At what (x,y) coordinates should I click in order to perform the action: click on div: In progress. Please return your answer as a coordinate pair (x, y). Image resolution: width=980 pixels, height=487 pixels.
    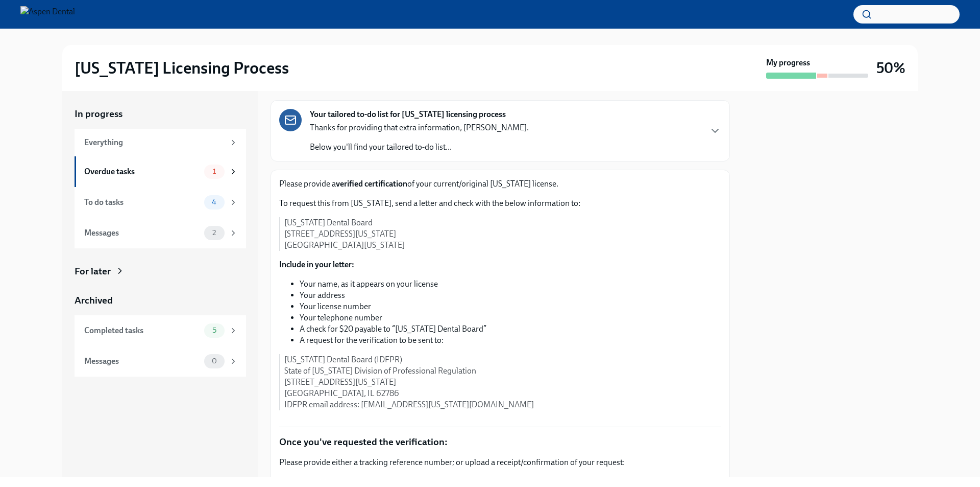
    Looking at the image, I should click on (161, 114).